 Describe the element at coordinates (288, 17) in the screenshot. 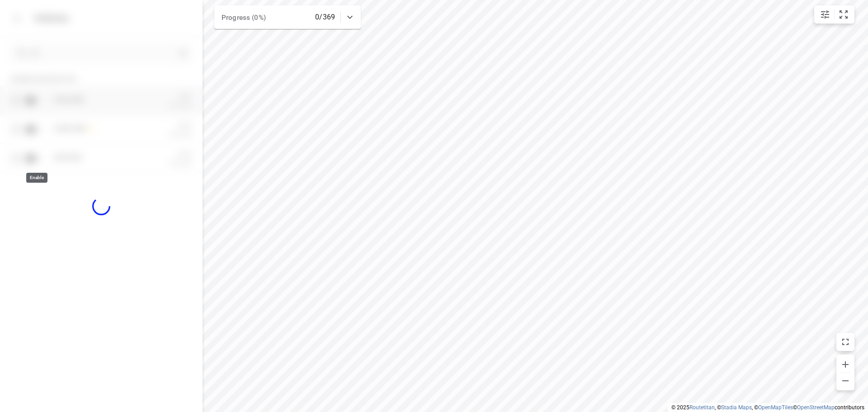

I see `div: Progress (0%)0/369` at that location.